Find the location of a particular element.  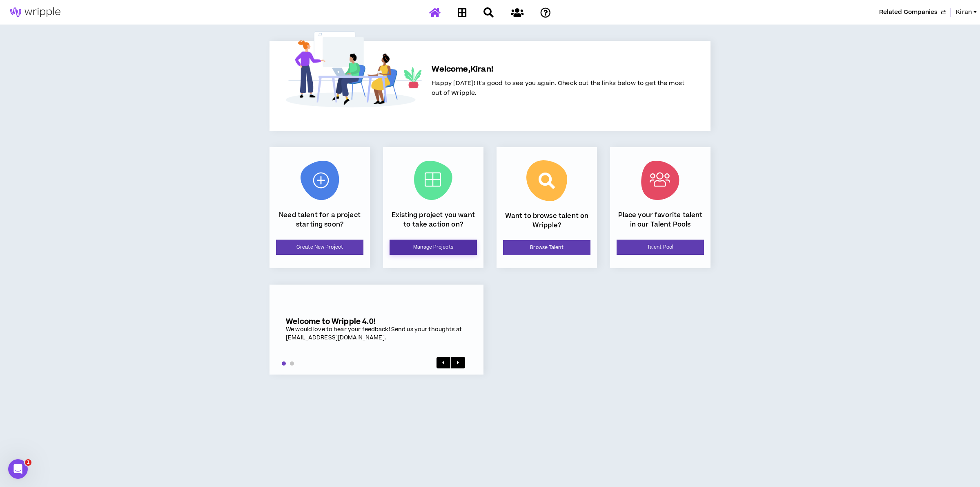

a: Browse Talent is located at coordinates (546, 247).